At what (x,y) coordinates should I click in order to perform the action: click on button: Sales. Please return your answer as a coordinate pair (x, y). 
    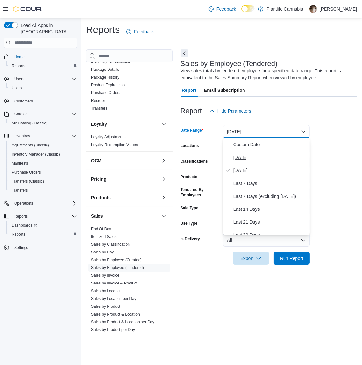
    Looking at the image, I should click on (164, 216).